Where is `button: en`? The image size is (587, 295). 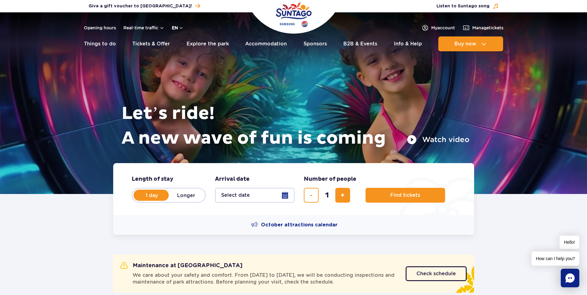 button: en is located at coordinates (178, 28).